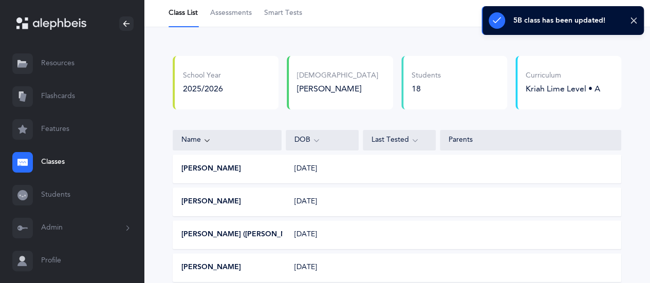 The height and width of the screenshot is (283, 650). I want to click on div: DOB, so click(322, 140).